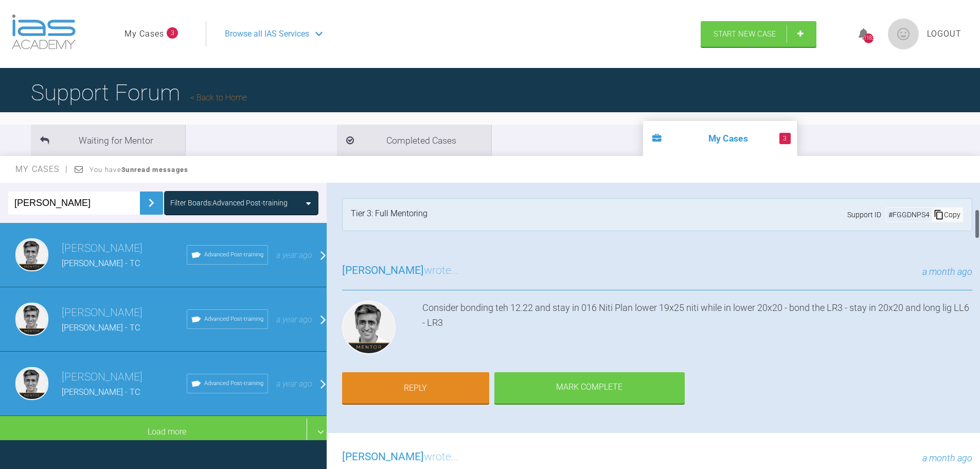 This screenshot has width=980, height=469. I want to click on a: Start New Case, so click(758, 34).